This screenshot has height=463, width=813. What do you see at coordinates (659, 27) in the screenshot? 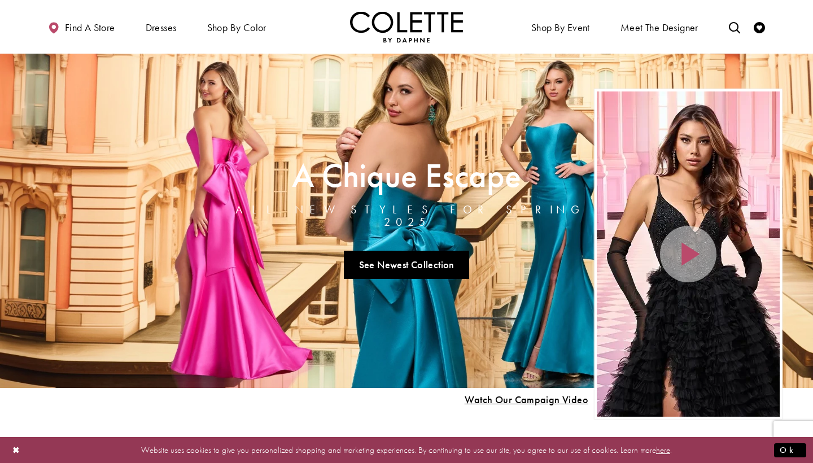
I see `a: Meet the designer` at bounding box center [659, 27].